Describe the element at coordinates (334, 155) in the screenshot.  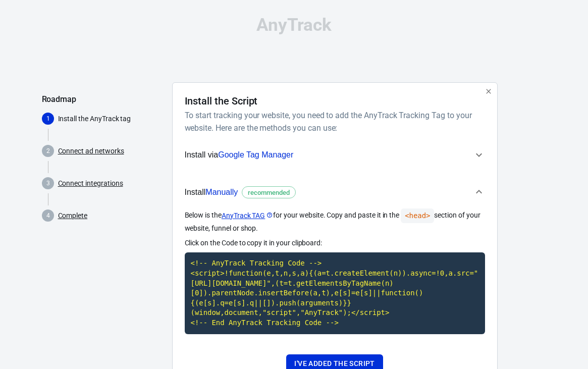
I see `button: Install viaGoogle Tag Manager` at that location.